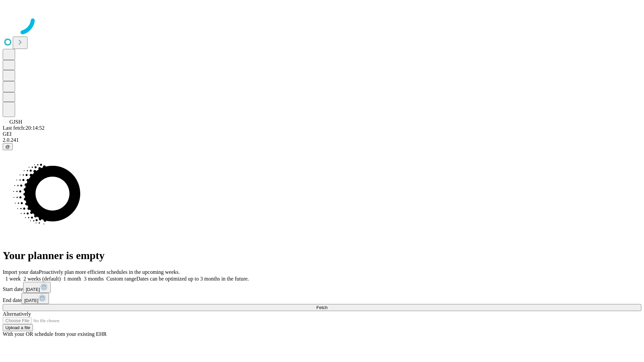  I want to click on span: Alternatively, so click(17, 314).